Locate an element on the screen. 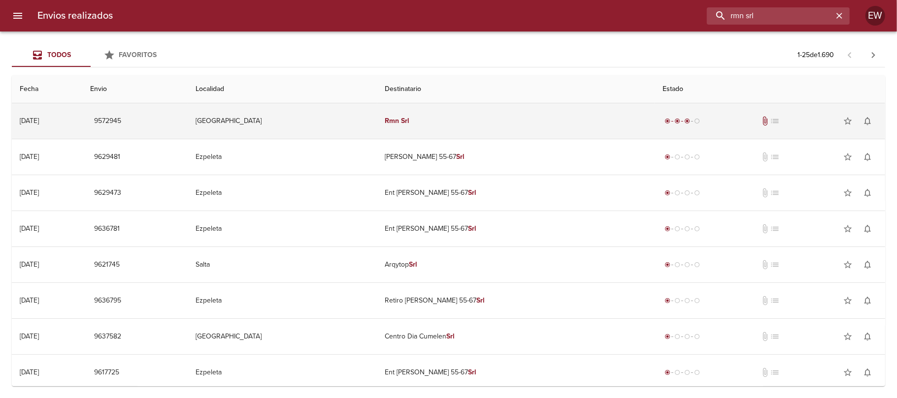 This screenshot has width=897, height=398. th: Fecha is located at coordinates (47, 89).